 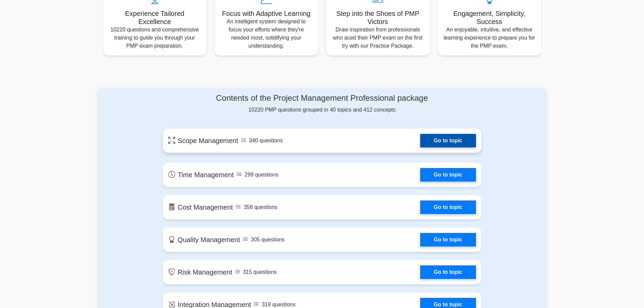 I want to click on h4: Contents of the Project Management Professional package, so click(x=322, y=98).